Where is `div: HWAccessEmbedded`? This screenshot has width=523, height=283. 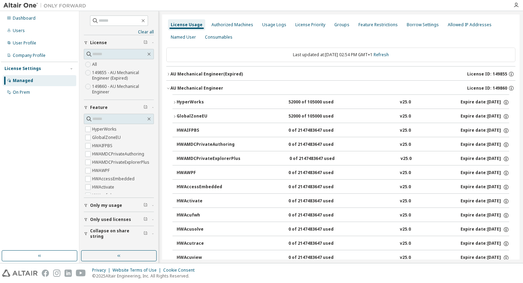
div: HWAccessEmbedded is located at coordinates (208, 187).